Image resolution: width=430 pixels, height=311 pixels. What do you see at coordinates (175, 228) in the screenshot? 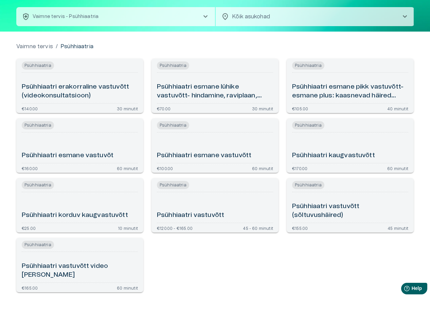
I see `p: €120.00 - €165.00` at bounding box center [175, 228].